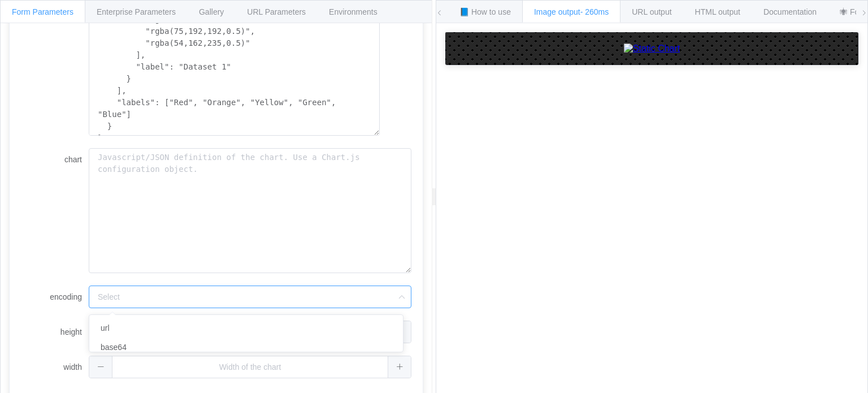  I want to click on img: Static Chart, so click(652, 48).